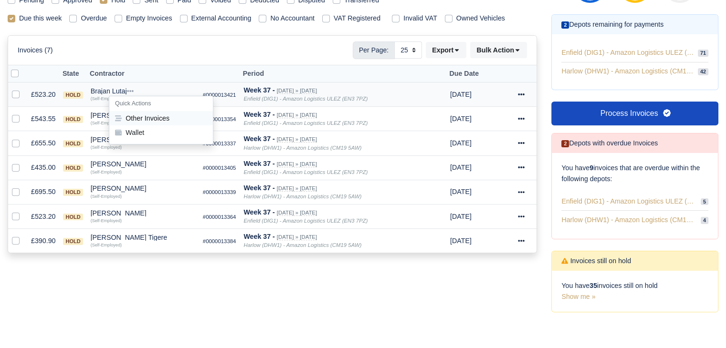  I want to click on span: 42, so click(703, 72).